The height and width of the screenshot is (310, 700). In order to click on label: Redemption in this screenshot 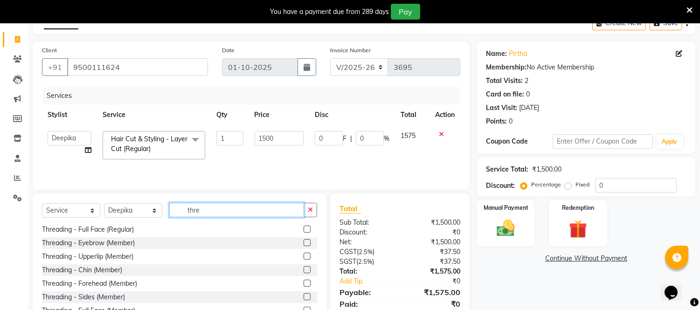, I will do `click(578, 208)`.